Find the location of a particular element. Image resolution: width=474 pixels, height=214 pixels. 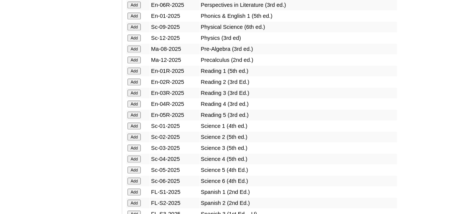

td: Sc-12-2025 is located at coordinates (175, 38).